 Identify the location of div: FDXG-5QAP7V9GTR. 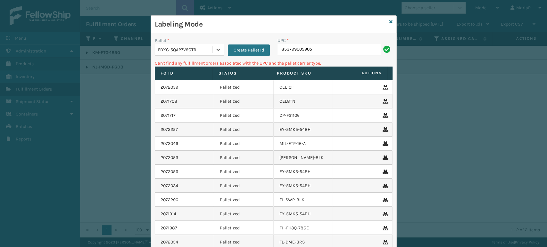
(185, 50).